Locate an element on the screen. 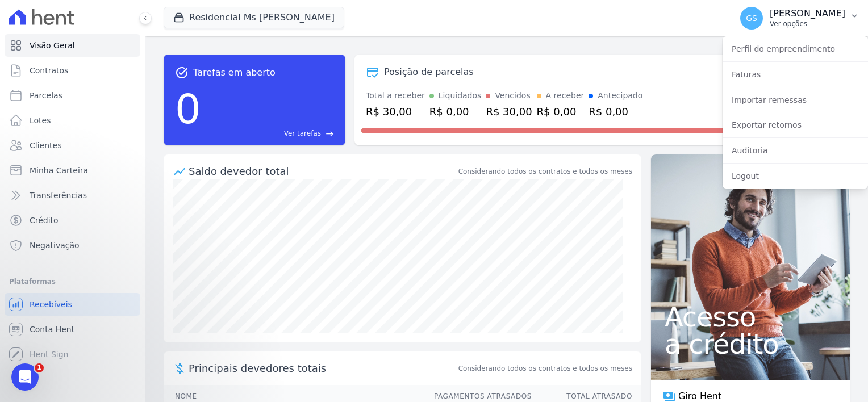  a: Recebíveis is located at coordinates (72, 304).